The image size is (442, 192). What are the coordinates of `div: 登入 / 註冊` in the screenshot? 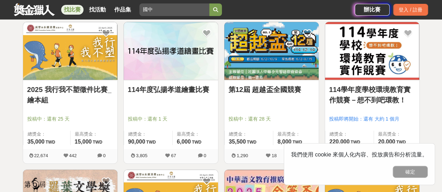 It's located at (410, 10).